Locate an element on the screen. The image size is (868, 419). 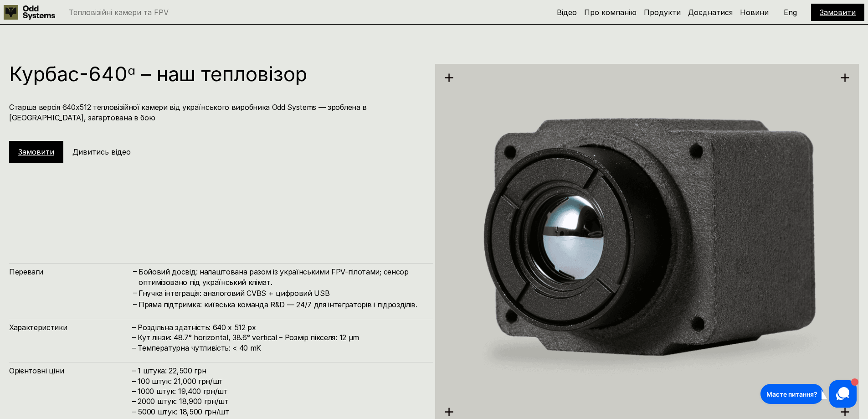
h4: – Роздільна здатність: 640 x 512 px – Кут лінзи: 48.7° horizontal, 38.6° vertical – Розмір піксел... is located at coordinates (278, 337).